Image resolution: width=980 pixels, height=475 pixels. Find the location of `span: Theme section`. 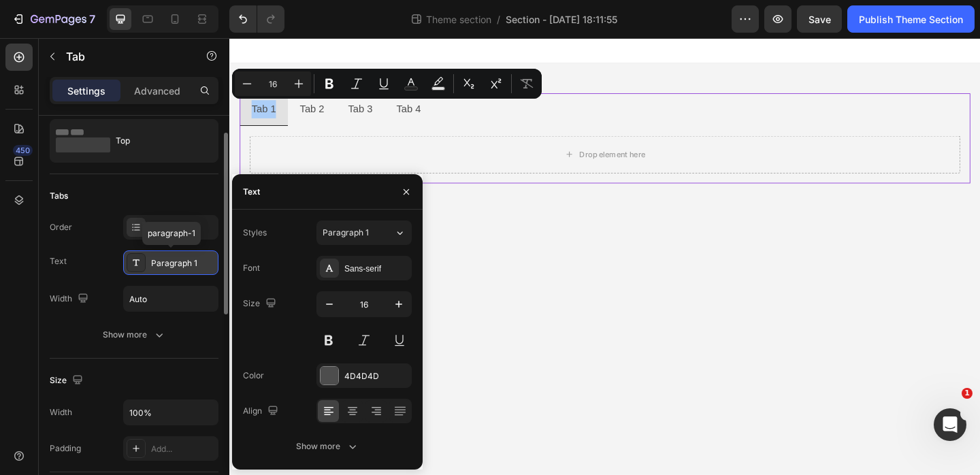

span: Theme section is located at coordinates (459, 19).